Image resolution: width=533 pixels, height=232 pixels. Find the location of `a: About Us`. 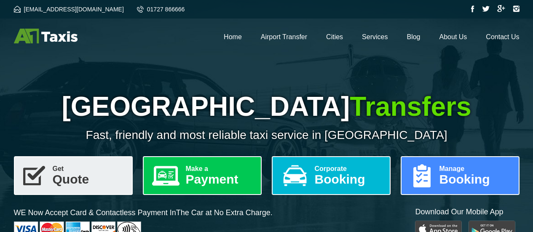

a: About Us is located at coordinates (454, 37).